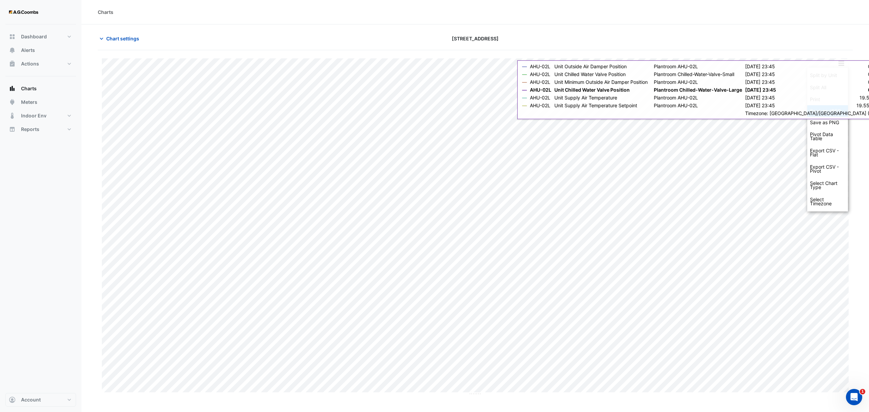 The image size is (869, 412). Describe the element at coordinates (827, 123) in the screenshot. I see `div: Save as PNG` at that location.